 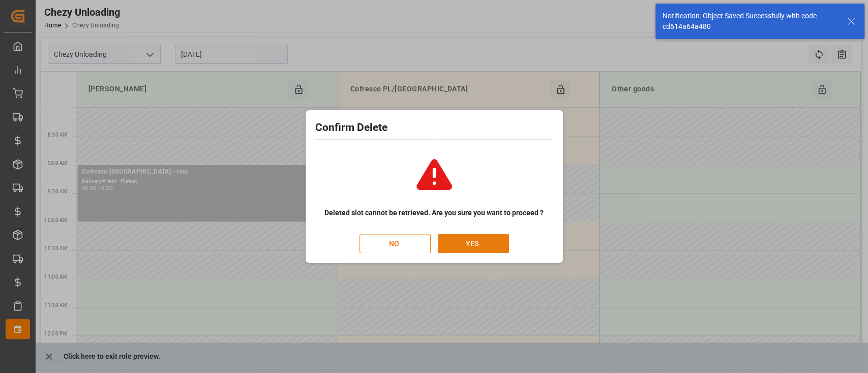 I want to click on span: Deleted slot cannot be retrieved. Are you sure you want to proceed ?, so click(x=433, y=213).